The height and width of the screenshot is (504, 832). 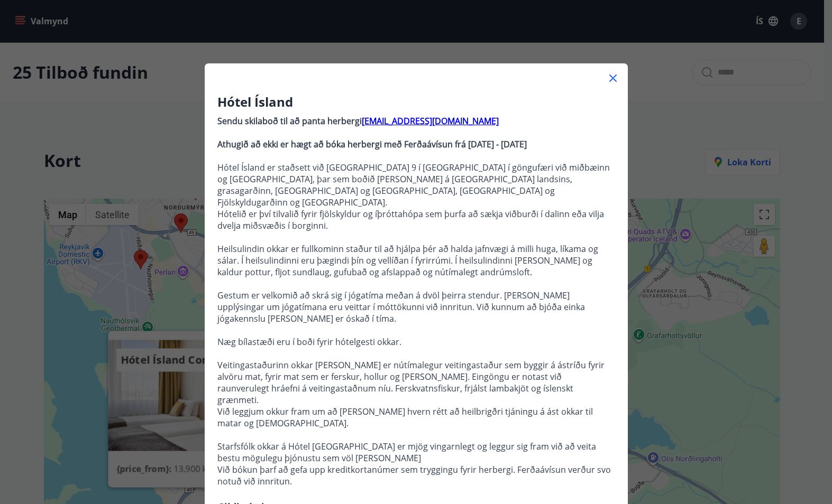 What do you see at coordinates (416, 260) in the screenshot?
I see `p: Heilsulindin okkar er fullkominn staður til að hjálpa þér að halda jafnvægi á milli huga, líkama ...` at bounding box center [416, 260].